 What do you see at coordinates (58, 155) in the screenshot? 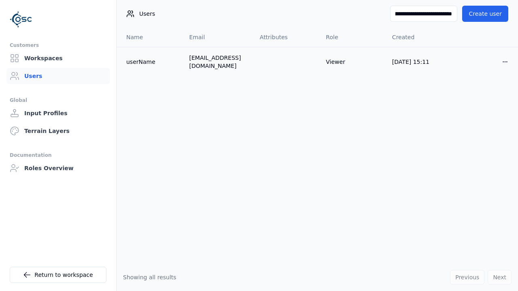
I see `div: Documentation` at bounding box center [58, 155].